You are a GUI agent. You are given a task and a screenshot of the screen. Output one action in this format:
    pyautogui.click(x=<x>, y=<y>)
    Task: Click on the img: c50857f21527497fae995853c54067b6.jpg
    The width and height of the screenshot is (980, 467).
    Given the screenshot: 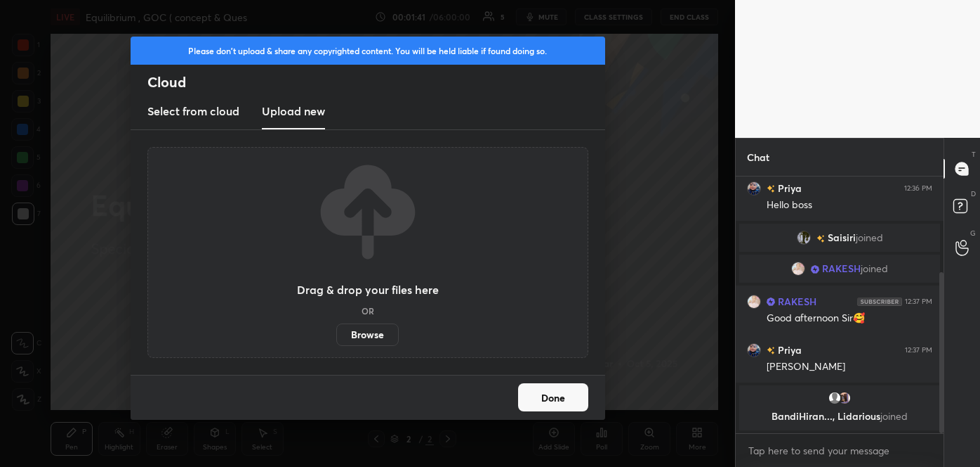 What is the action you would take?
    pyautogui.click(x=845, y=398)
    